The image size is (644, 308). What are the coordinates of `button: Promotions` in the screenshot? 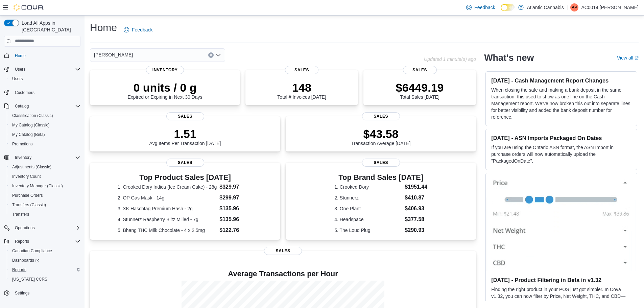 It's located at (45, 144).